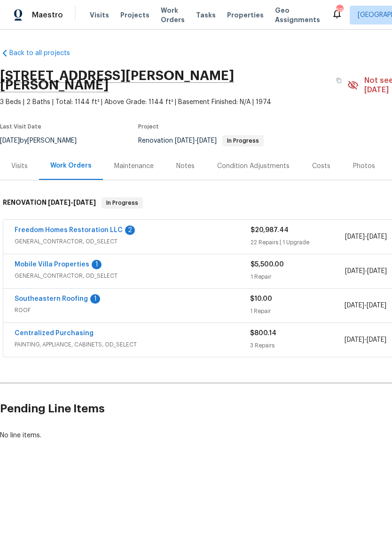  I want to click on div: Condition Adjustments, so click(253, 166).